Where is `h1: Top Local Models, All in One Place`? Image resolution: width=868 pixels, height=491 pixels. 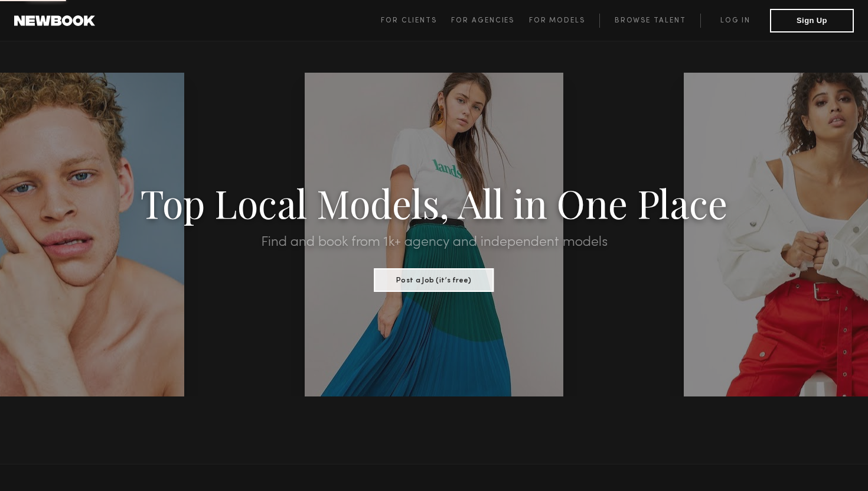 h1: Top Local Models, All in One Place is located at coordinates (434, 202).